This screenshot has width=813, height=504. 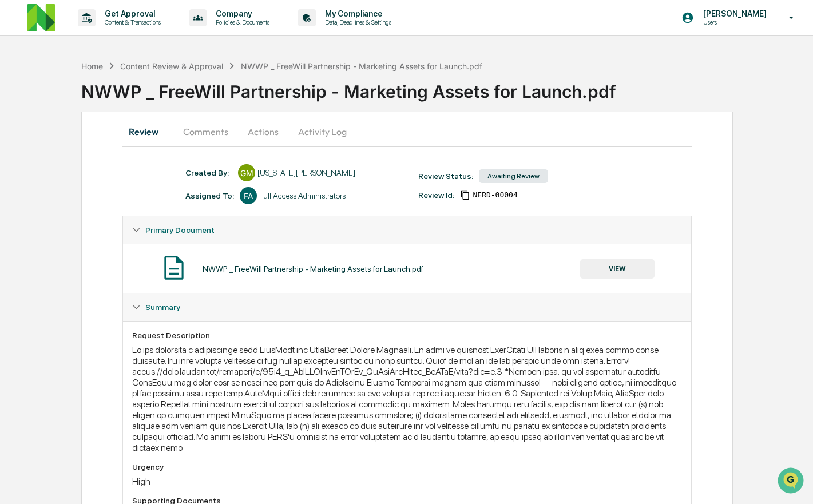 I want to click on a: 🖐️Preclearance, so click(x=42, y=150).